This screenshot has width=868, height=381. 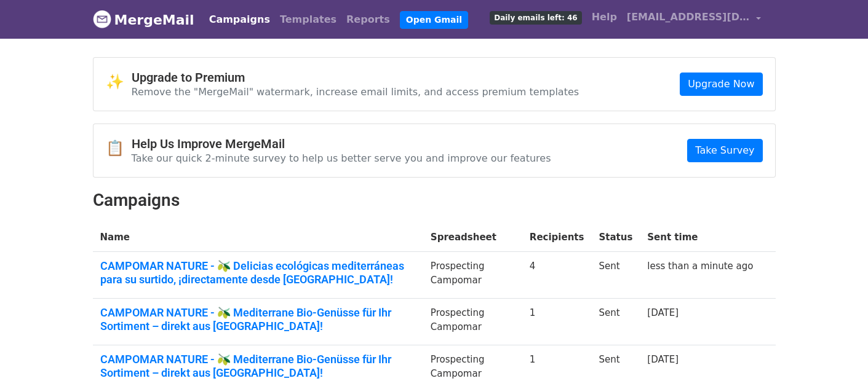 I want to click on th: Status, so click(x=615, y=238).